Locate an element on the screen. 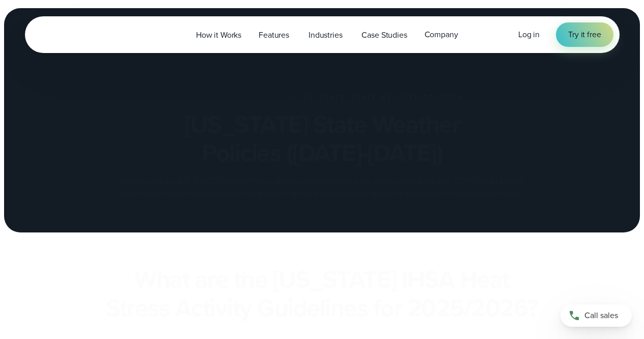 This screenshot has height=339, width=644. a: How it Works is located at coordinates (218, 34).